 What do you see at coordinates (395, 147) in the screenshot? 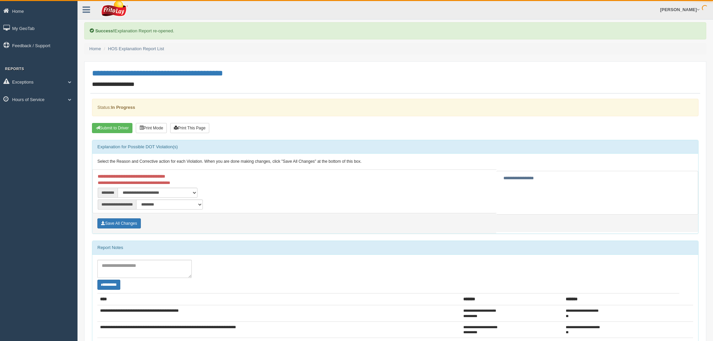
I see `div: Explanation for Possible DOT Violation(s)` at bounding box center [395, 147].